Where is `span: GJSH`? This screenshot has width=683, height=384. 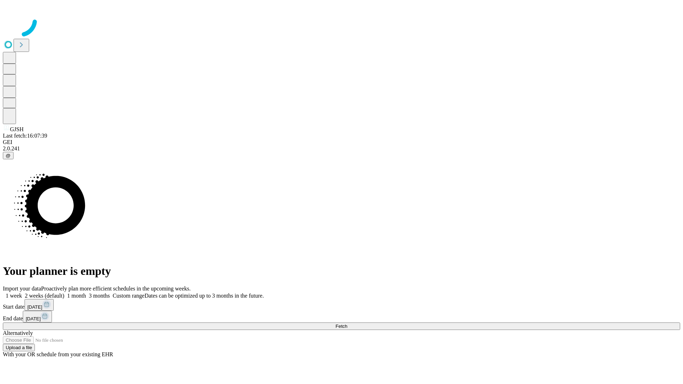
span: GJSH is located at coordinates (17, 129).